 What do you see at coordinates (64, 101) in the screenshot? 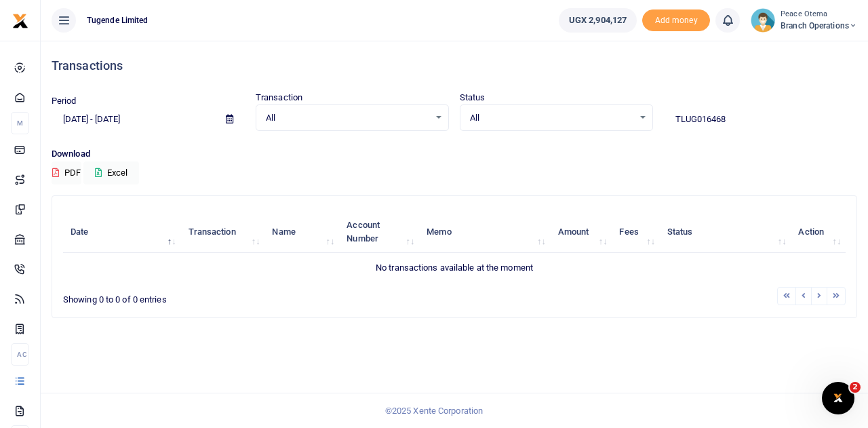
I see `label: Period` at bounding box center [64, 101].